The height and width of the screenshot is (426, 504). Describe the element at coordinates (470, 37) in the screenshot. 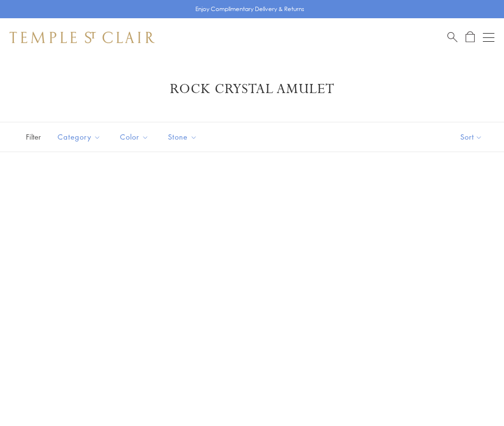

I see `a: Open Shopping Bag` at that location.